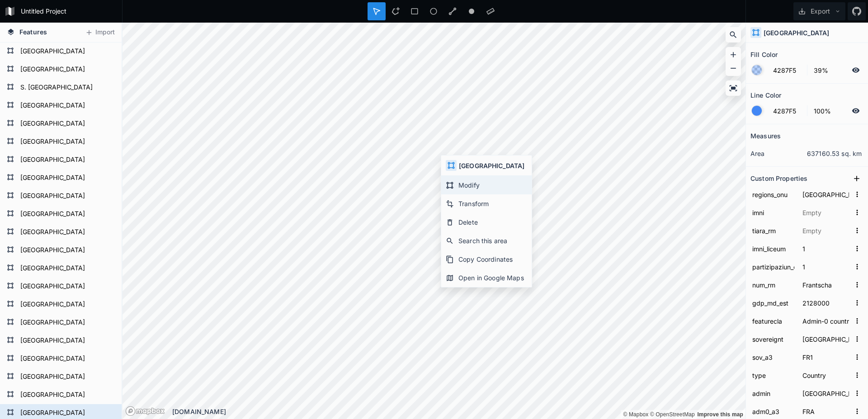  What do you see at coordinates (819, 11) in the screenshot?
I see `button: Export` at bounding box center [819, 11].